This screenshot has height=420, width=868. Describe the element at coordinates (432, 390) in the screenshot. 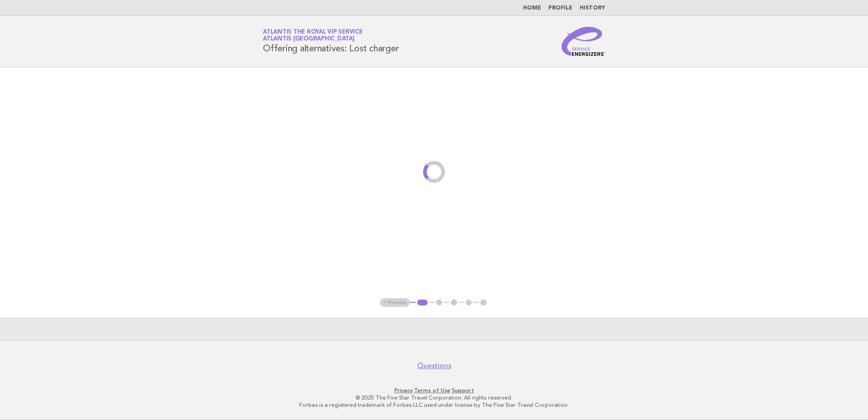

I see `a: Terms of Use` at that location.